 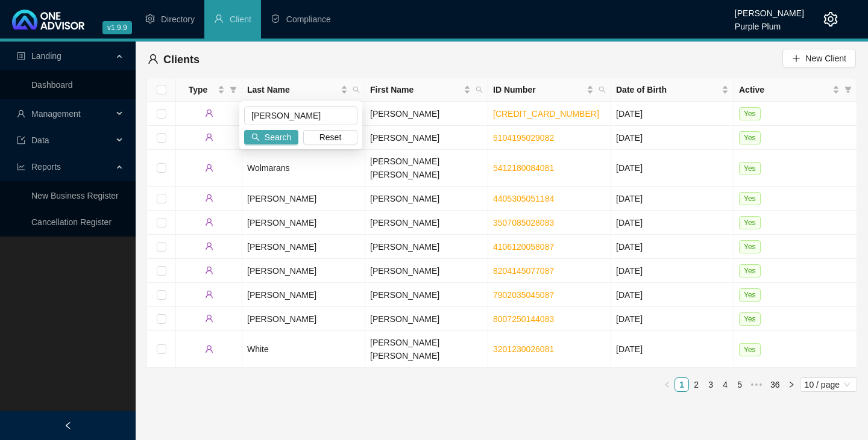 I want to click on a: 7902035045087, so click(x=523, y=295).